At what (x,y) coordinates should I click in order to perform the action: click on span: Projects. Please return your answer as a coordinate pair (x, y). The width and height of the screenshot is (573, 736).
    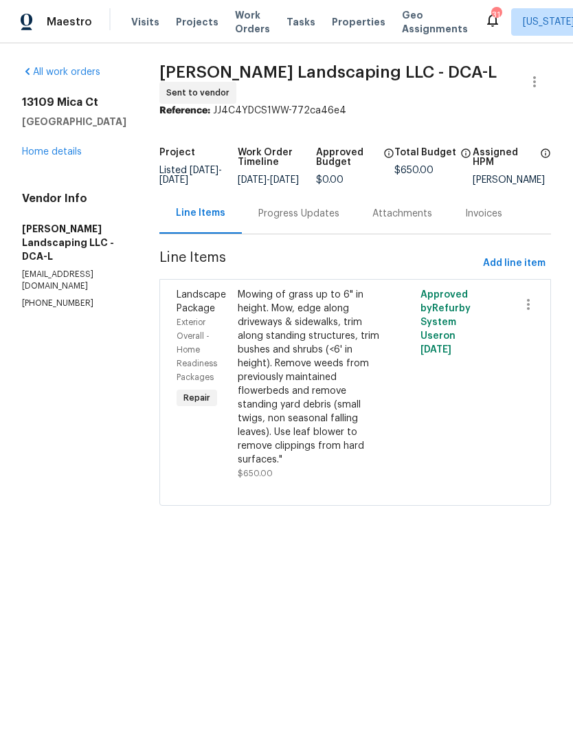
    Looking at the image, I should click on (197, 22).